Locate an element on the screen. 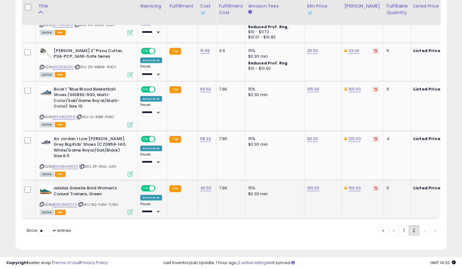 The image size is (462, 269). a: 100.00 is located at coordinates (313, 188).